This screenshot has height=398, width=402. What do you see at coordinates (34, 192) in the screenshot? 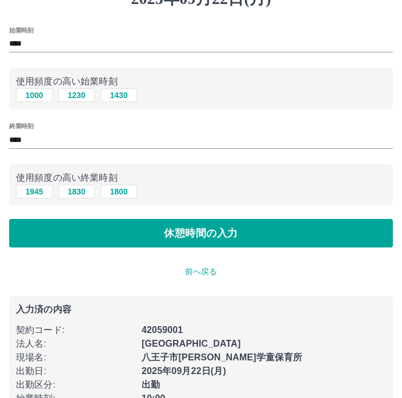
I see `button: 1945` at bounding box center [34, 192].